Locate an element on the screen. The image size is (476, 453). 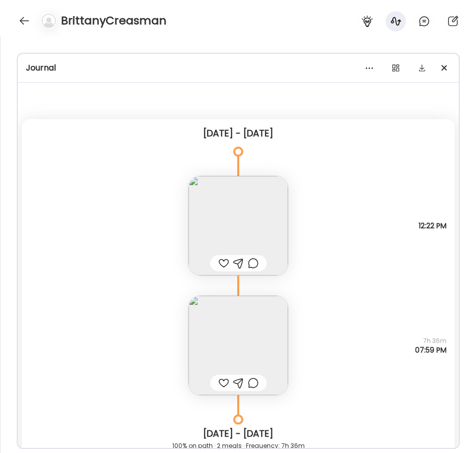
img: images%2FnAA6mO6xicdW8Pv1626UTQpGDYj2%2FHjiXtGK19MOQc0F6Kd9d%2FQ2oAfNLU2jIHlle03Wpi_240 is located at coordinates (239, 226).